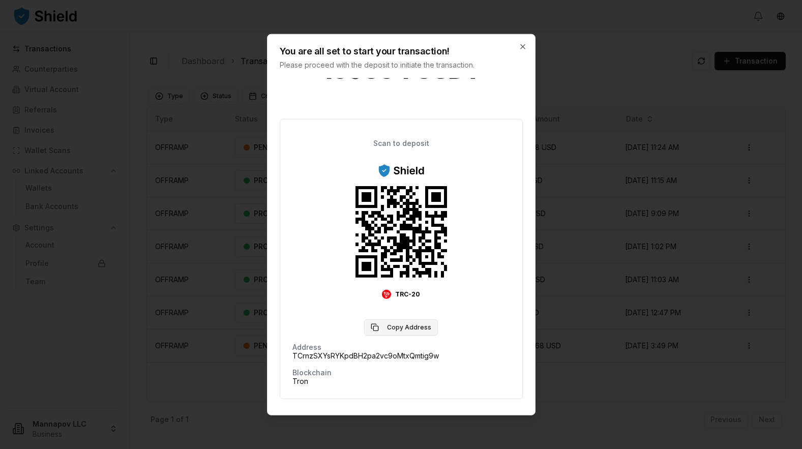 This screenshot has height=449, width=802. What do you see at coordinates (401, 170) in the screenshot?
I see `img: ShieldPay Logo` at bounding box center [401, 170].